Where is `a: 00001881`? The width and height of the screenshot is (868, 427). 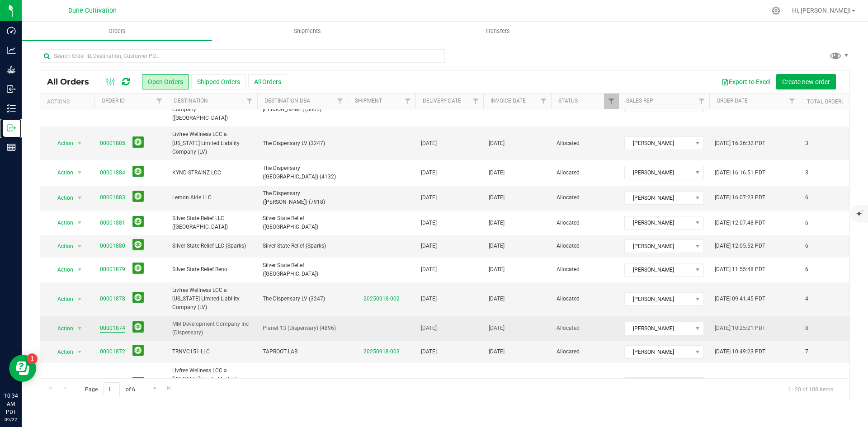 a: 00001881 is located at coordinates (112, 223).